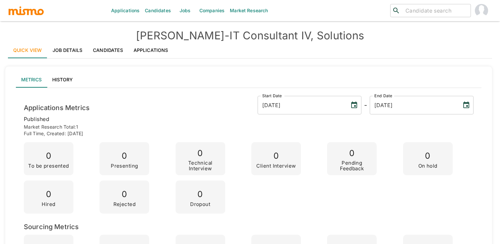 The width and height of the screenshot is (500, 244). I want to click on p: Hired, so click(48, 205).